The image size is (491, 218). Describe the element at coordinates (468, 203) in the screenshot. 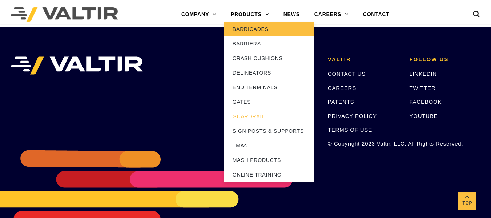

I see `span: Top` at that location.